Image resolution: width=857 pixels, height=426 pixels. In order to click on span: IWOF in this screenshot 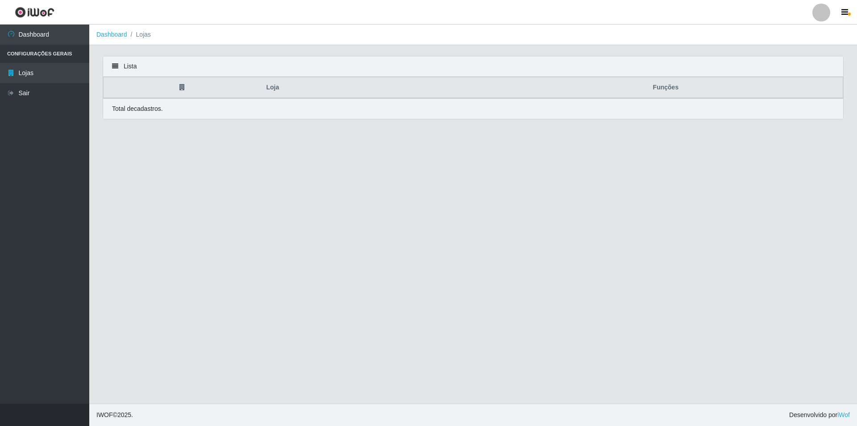, I will do `click(104, 414)`.